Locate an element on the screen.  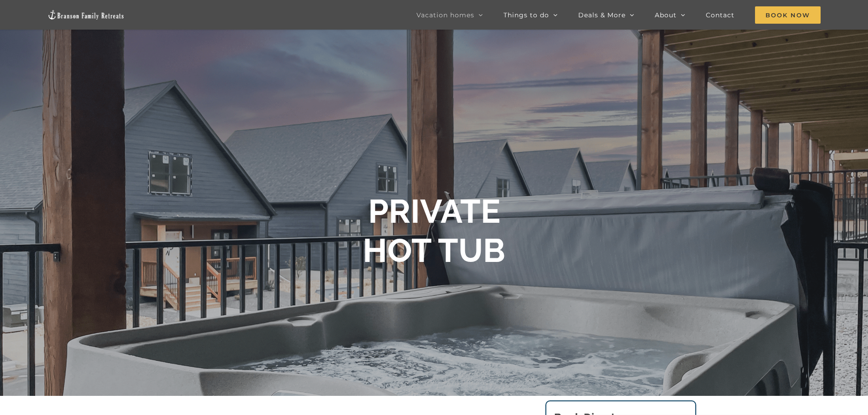
span: Things to do is located at coordinates (526, 15).